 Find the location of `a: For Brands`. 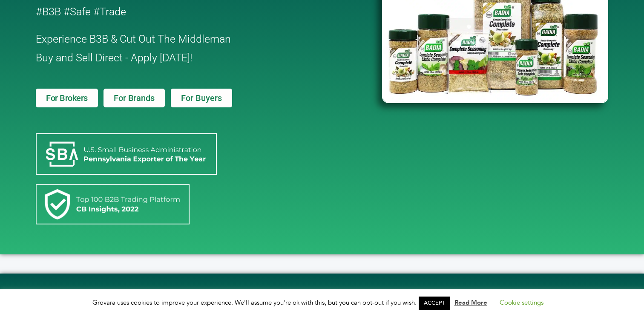

a: For Brands is located at coordinates (134, 98).